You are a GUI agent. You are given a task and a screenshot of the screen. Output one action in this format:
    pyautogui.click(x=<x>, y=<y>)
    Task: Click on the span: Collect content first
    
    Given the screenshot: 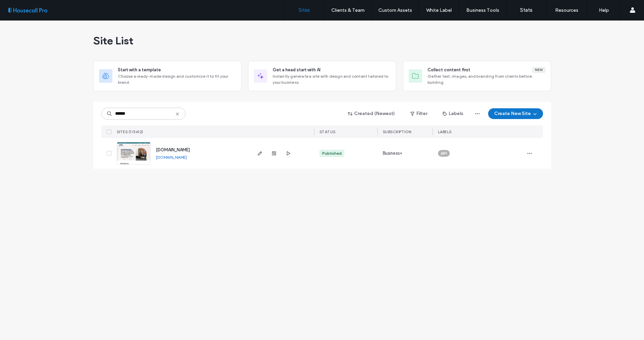 What is the action you would take?
    pyautogui.click(x=449, y=70)
    